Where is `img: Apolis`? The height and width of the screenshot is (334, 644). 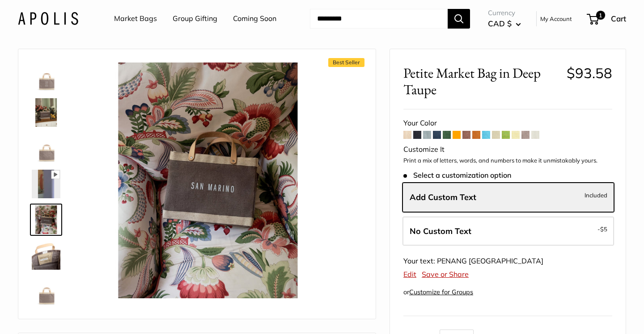 img: Apolis is located at coordinates (48, 18).